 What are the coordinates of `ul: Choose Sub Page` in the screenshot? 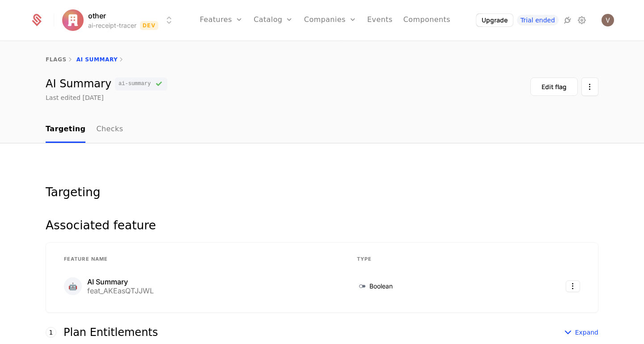 It's located at (84, 129).